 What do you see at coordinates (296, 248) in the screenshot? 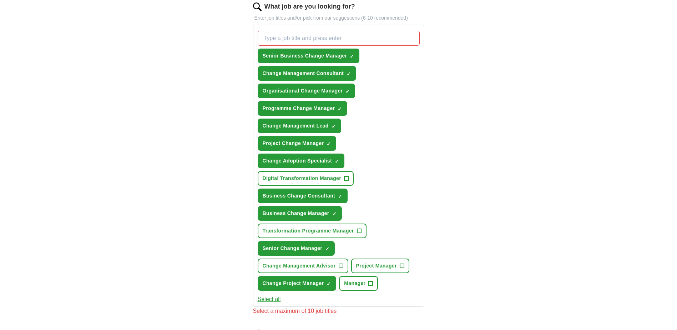
I see `button: Senior Change Manager✓` at bounding box center [296, 248].